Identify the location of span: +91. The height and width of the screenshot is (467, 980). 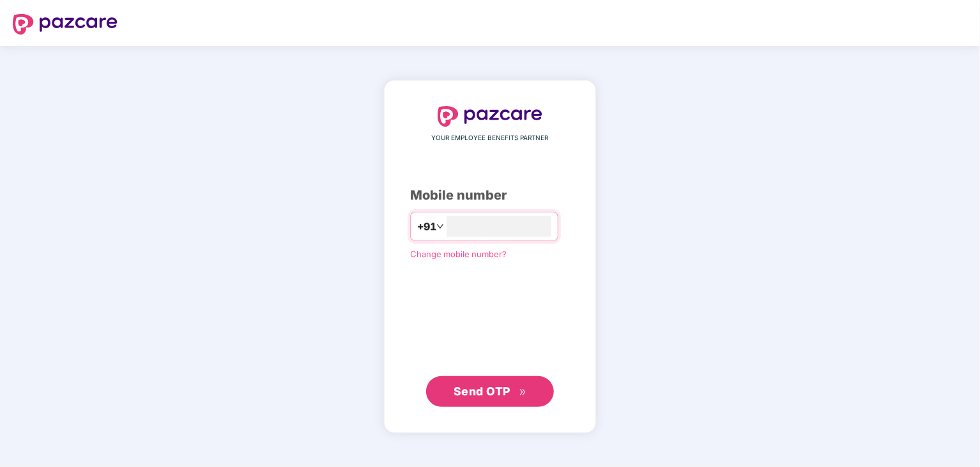
(427, 227).